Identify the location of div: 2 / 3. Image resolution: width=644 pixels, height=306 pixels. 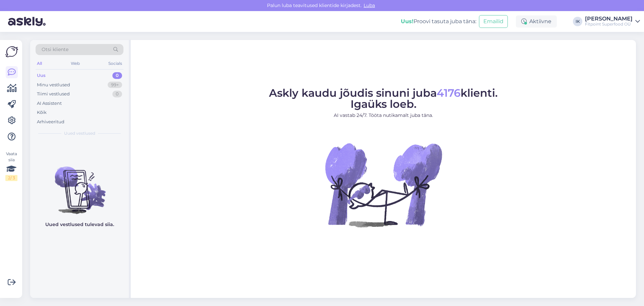
(11, 178).